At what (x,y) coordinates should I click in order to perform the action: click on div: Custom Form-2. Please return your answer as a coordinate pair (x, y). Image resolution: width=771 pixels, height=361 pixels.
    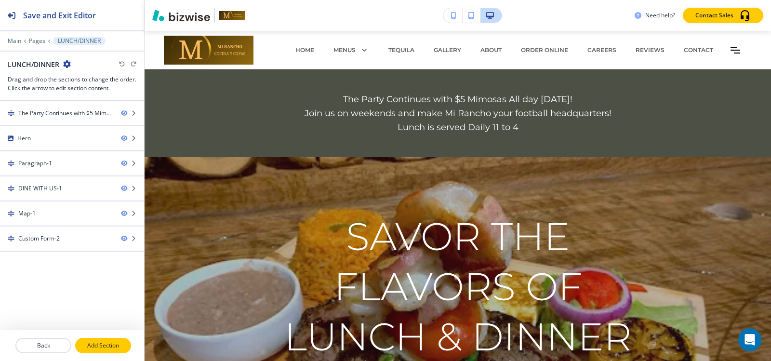
    Looking at the image, I should click on (39, 239).